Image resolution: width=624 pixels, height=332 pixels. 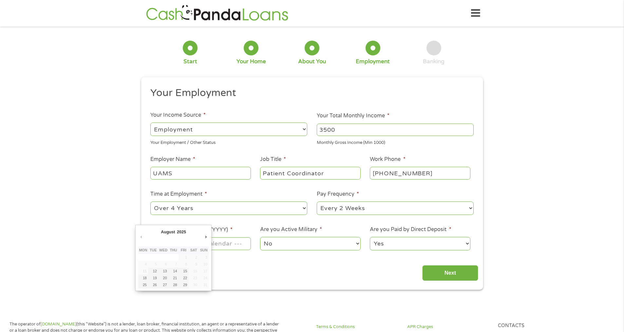 What do you see at coordinates (181, 232) in the screenshot?
I see `div: 2025` at bounding box center [181, 232].